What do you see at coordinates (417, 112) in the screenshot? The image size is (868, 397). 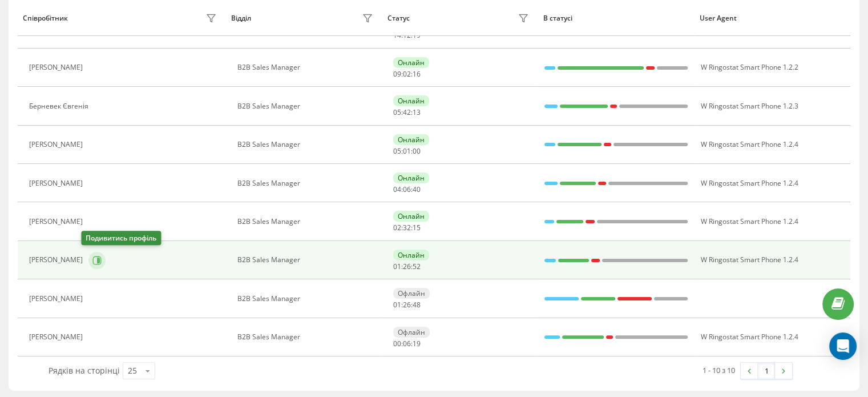 I see `span: 13` at bounding box center [417, 112].